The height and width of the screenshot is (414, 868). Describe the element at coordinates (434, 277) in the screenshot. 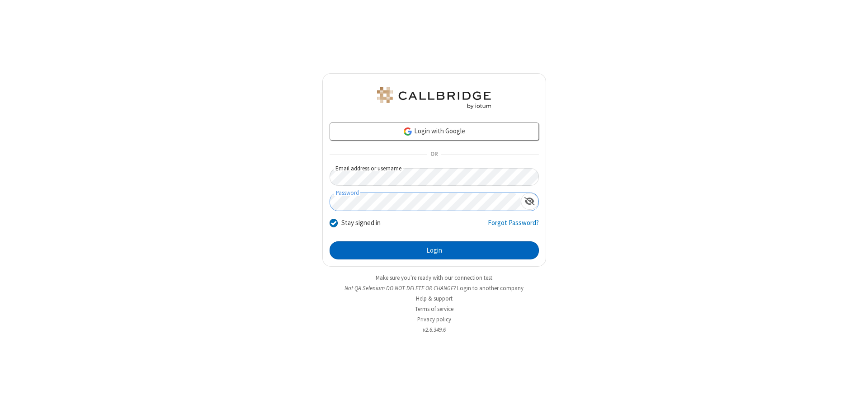

I see `a: Make sure you're ready with our connection test` at that location.